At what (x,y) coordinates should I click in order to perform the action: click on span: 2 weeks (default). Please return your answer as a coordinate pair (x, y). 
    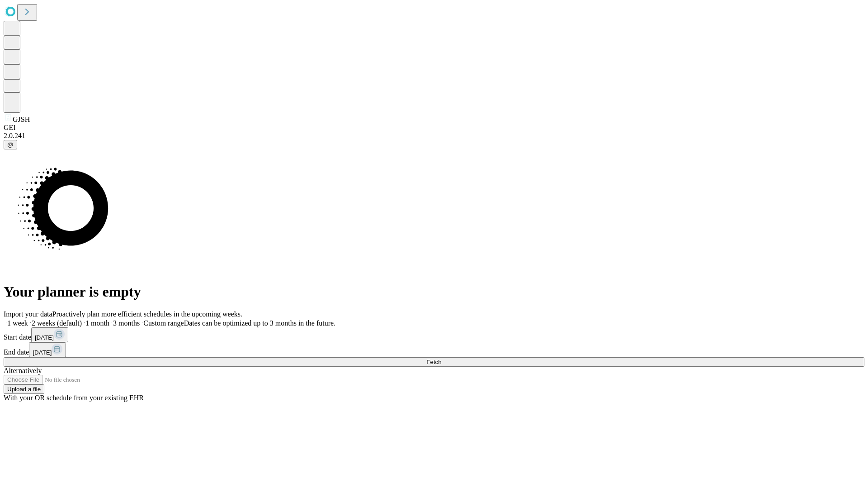
    Looking at the image, I should click on (56, 322).